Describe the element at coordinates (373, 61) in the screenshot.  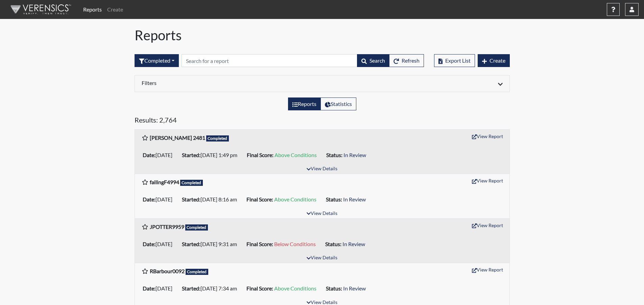
I see `button: Search` at that location.